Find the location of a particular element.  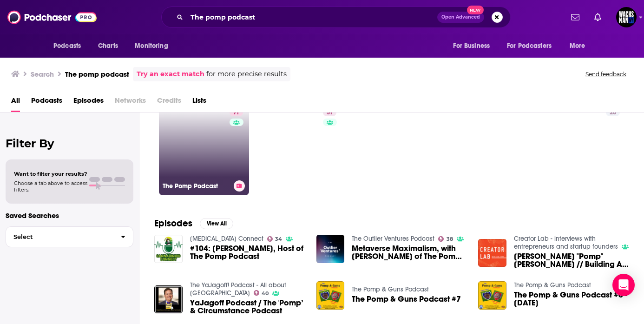

span: Lists is located at coordinates (199, 103).